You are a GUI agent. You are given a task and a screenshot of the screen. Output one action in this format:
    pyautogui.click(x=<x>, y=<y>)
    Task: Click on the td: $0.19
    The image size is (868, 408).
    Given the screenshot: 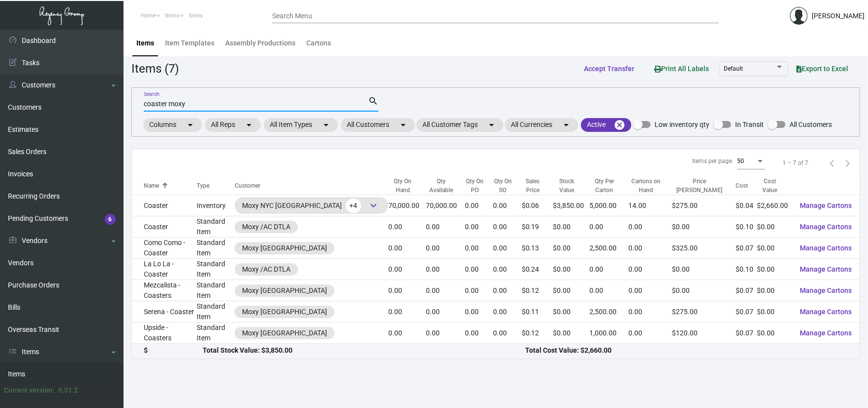 What is the action you would take?
    pyautogui.click(x=537, y=227)
    